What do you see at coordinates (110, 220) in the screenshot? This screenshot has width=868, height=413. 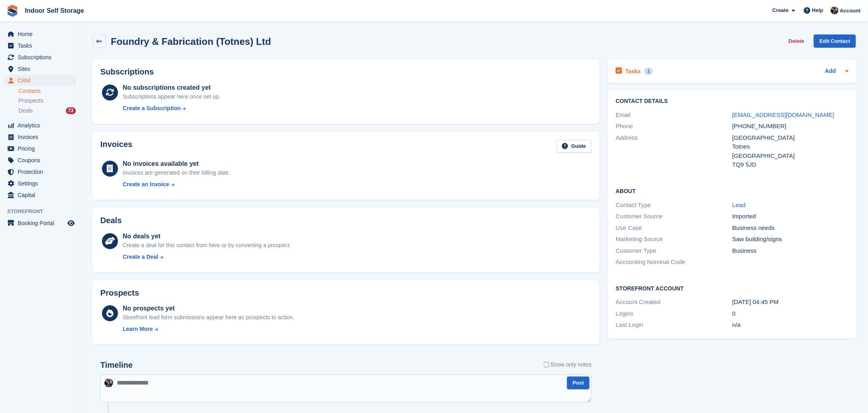 I see `h2: Deals` at bounding box center [110, 220].